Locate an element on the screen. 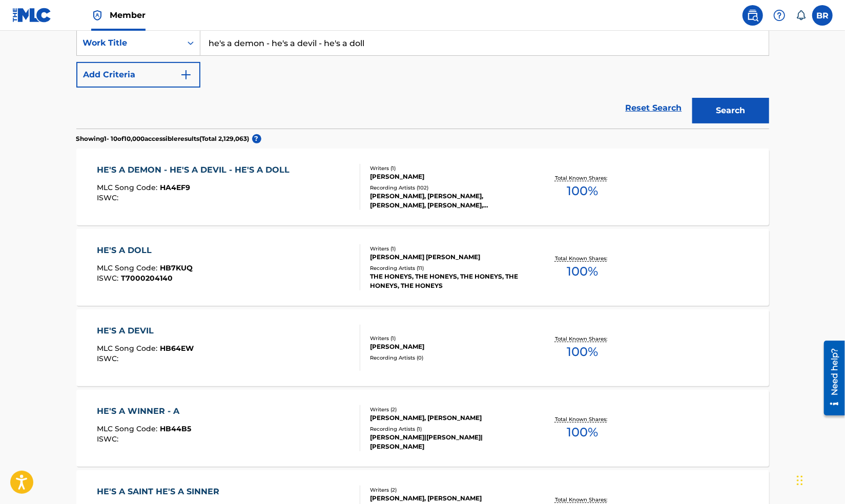 The width and height of the screenshot is (845, 504). div: Recording Artists ( 1 ) is located at coordinates (448, 428).